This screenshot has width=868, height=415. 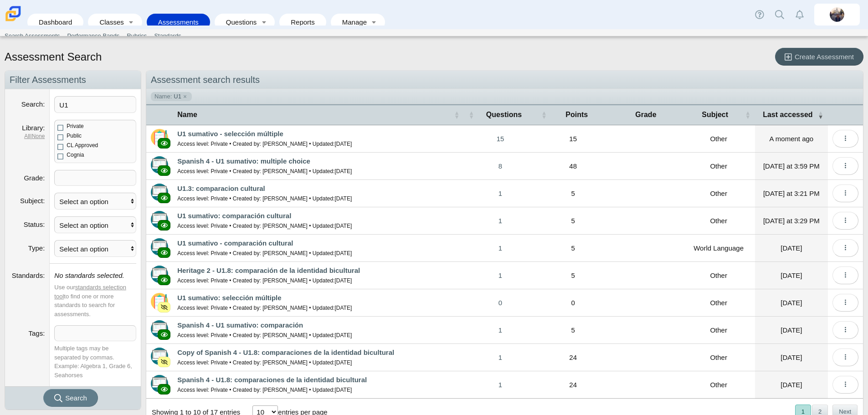 I want to click on span: Public, so click(x=74, y=136).